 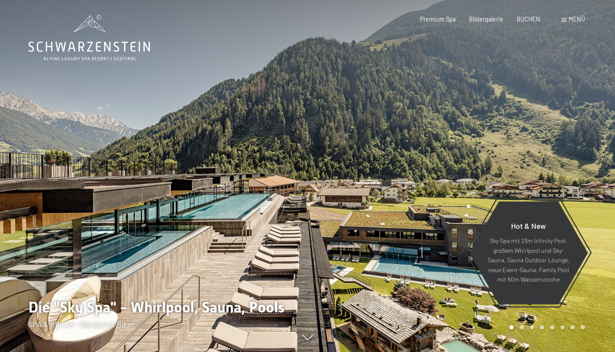 What do you see at coordinates (552, 328) in the screenshot?
I see `div: Carousel Page 5` at bounding box center [552, 328].